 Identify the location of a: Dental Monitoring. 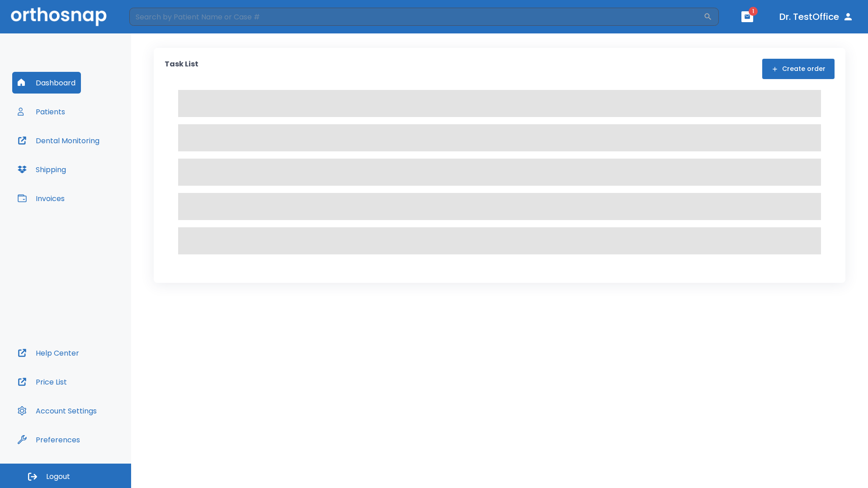
(59, 140).